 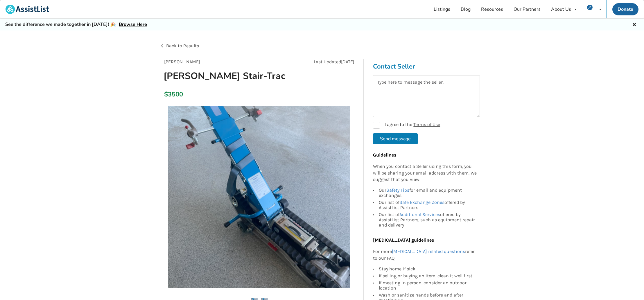 I want to click on p: When you contact a Seller using this form, you will be sharing your email address with them. We s..., so click(x=425, y=174).